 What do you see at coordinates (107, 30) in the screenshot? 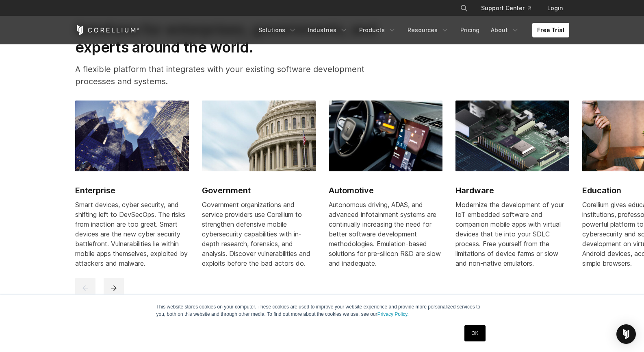
I see `a: Corellium Home` at bounding box center [107, 30].